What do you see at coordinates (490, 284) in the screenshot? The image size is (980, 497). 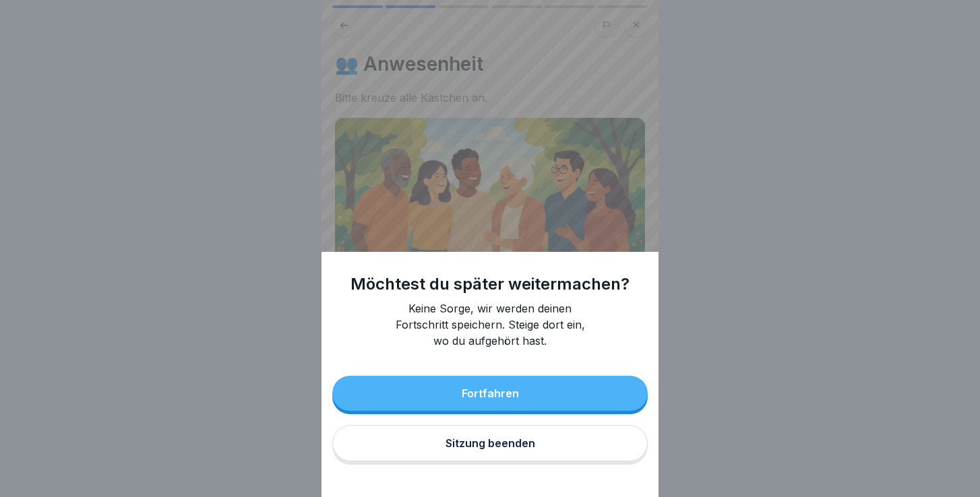 I see `h1: Möchtest du später weitermachen?` at bounding box center [490, 284].